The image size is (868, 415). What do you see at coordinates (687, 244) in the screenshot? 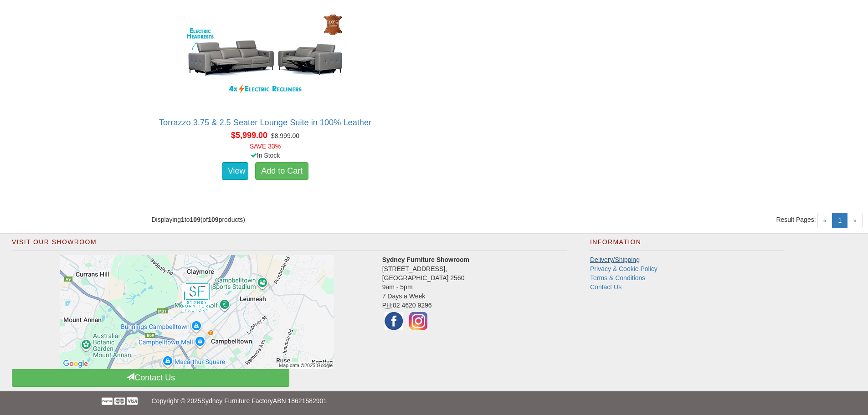
I see `h2: Information` at bounding box center [687, 244].